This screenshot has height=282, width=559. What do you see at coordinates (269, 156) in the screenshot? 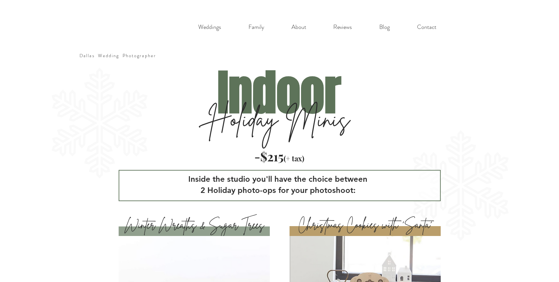
I see `span: -$215` at bounding box center [269, 156].